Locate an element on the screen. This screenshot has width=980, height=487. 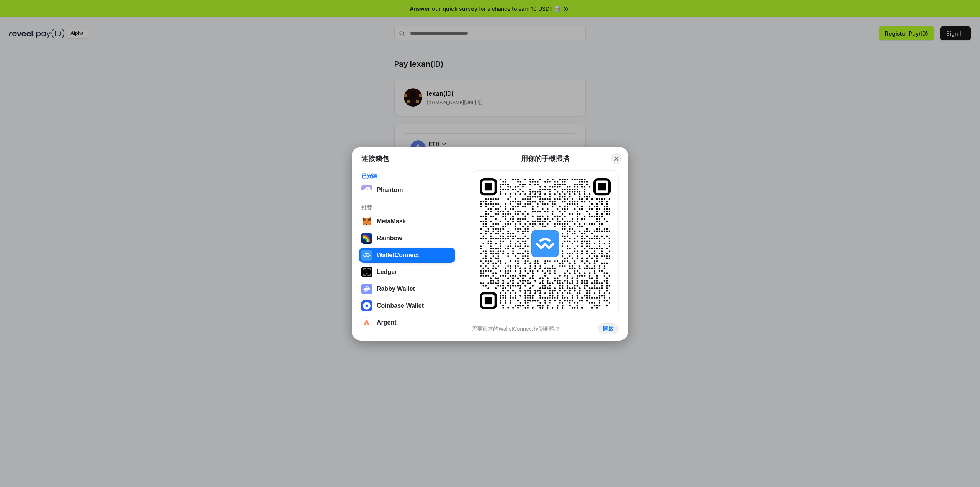
button: MetaMask is located at coordinates (407, 221).